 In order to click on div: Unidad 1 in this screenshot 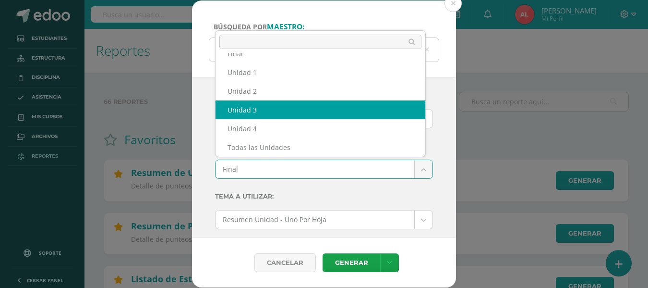, I will do `click(320, 72)`.